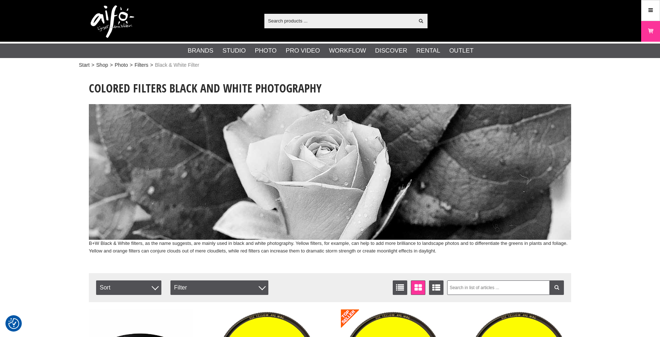 The width and height of the screenshot is (660, 337). Describe the element at coordinates (436, 287) in the screenshot. I see `a: Extended list` at that location.